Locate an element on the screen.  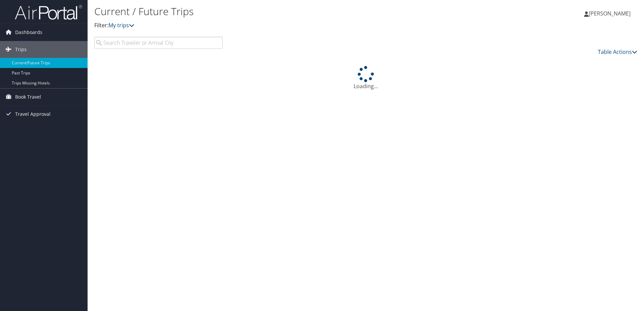
a: Table Actions is located at coordinates (617, 52).